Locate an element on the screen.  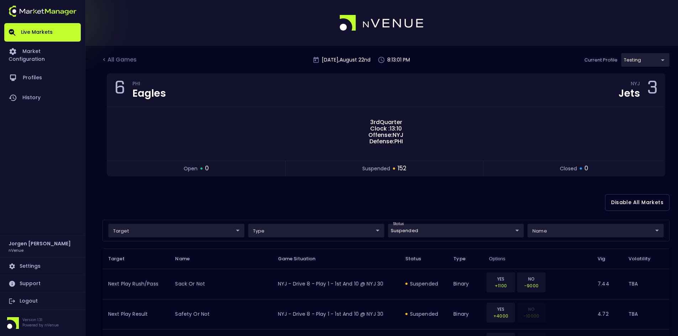
a: Settings is located at coordinates (42, 266).